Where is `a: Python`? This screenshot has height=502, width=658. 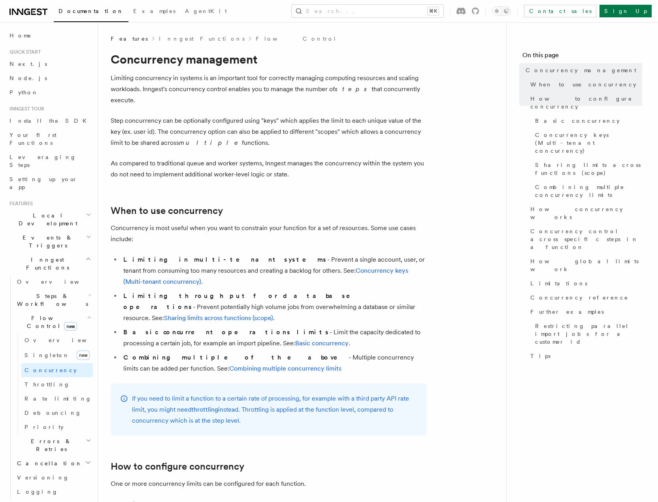
a: Python is located at coordinates (49, 92).